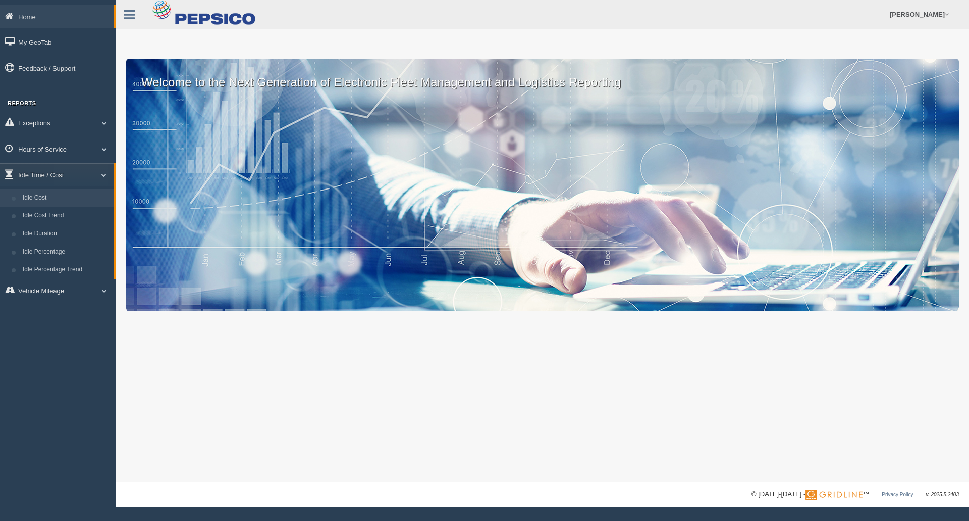 This screenshot has height=521, width=969. I want to click on a: Idle Cost Trend, so click(66, 216).